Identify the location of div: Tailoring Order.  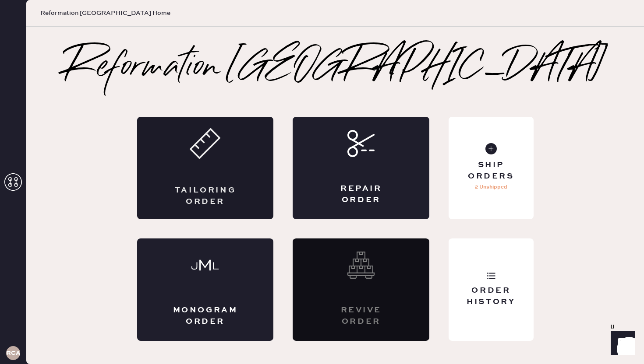
(205, 196).